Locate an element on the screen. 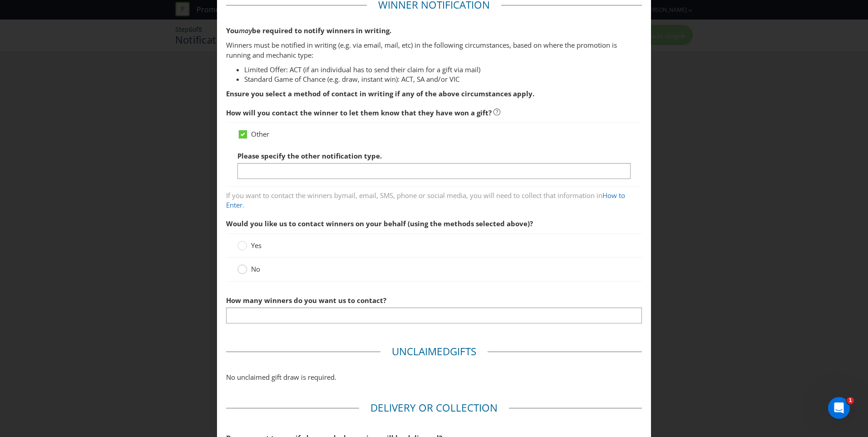 The image size is (868, 437). span: s is located at coordinates (474, 351).